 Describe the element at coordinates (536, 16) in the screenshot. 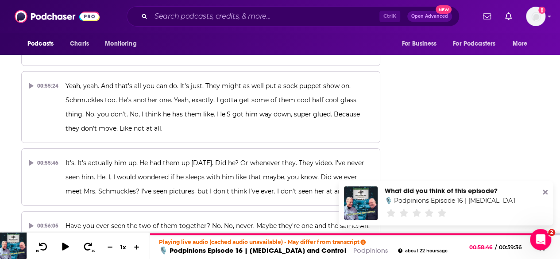

I see `img: User Profile` at that location.